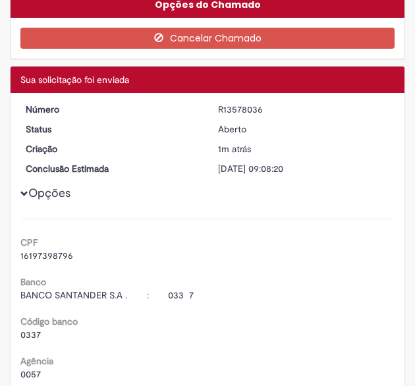 This screenshot has height=386, width=415. Describe the element at coordinates (30, 374) in the screenshot. I see `span: 0057` at that location.